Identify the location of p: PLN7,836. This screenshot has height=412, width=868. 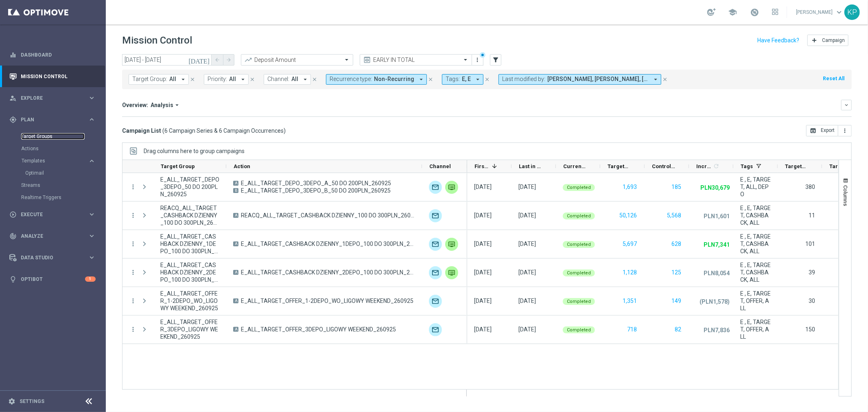
(717, 330).